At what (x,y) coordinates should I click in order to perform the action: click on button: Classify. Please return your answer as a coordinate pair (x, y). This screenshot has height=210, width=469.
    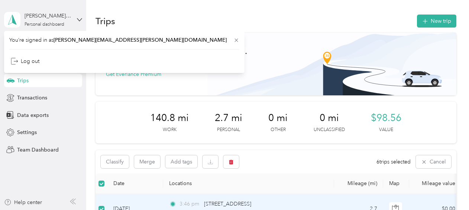
    Looking at the image, I should click on (115, 161).